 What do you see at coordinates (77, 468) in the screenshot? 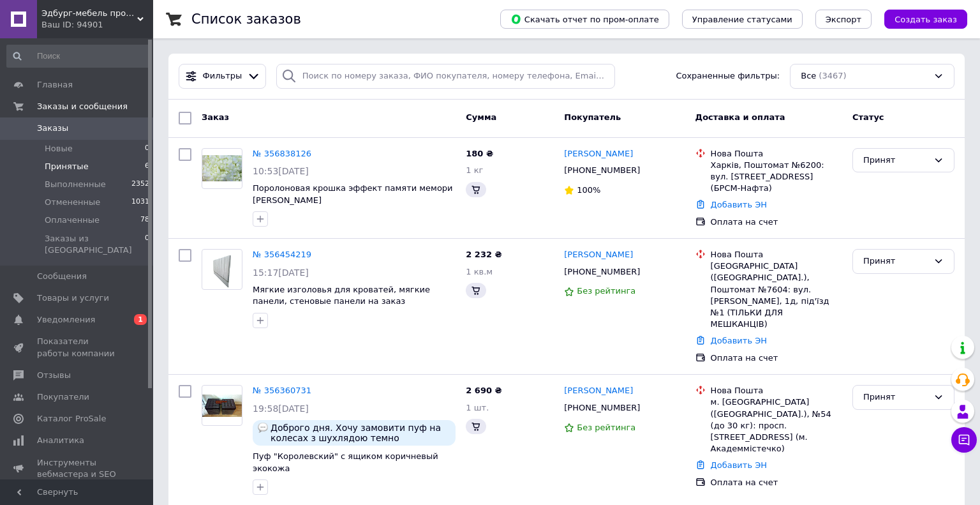
I see `span: Инструменты вебмастера и SEO` at bounding box center [77, 468].